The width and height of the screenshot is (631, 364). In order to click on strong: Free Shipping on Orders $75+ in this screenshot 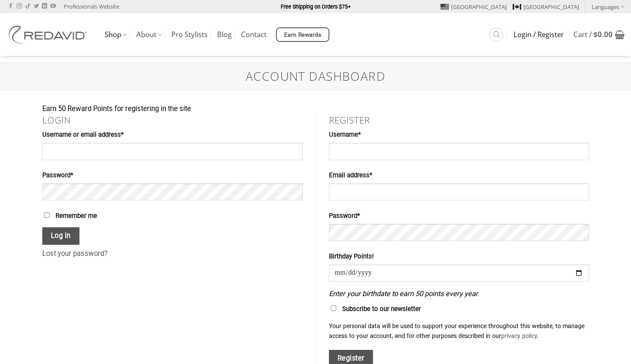, I will do `click(316, 6)`.